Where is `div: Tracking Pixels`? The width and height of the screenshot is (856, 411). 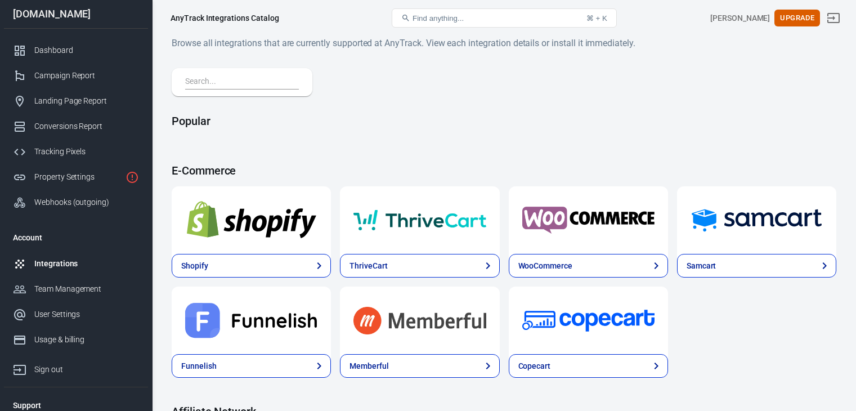
div: Tracking Pixels is located at coordinates (87, 151).